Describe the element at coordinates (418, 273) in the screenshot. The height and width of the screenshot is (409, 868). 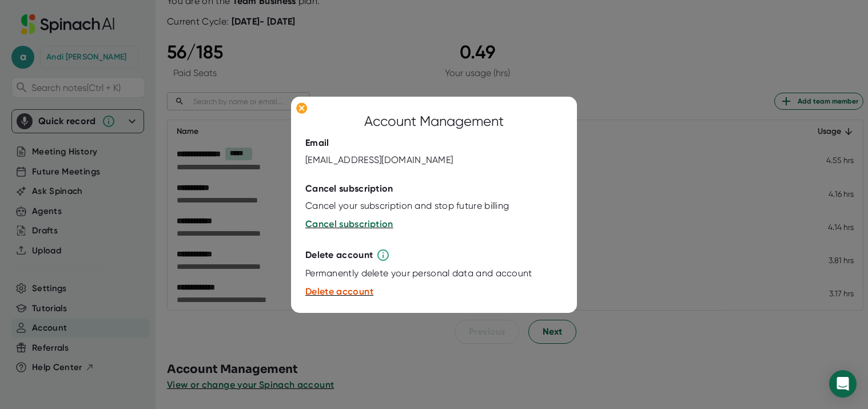
I see `div: Permanently delete your personal data and account` at that location.